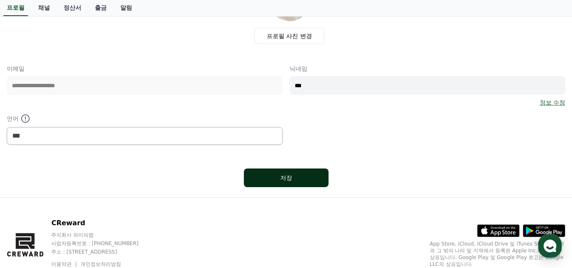 This screenshot has width=572, height=268. I want to click on span: 홈, so click(29, 214).